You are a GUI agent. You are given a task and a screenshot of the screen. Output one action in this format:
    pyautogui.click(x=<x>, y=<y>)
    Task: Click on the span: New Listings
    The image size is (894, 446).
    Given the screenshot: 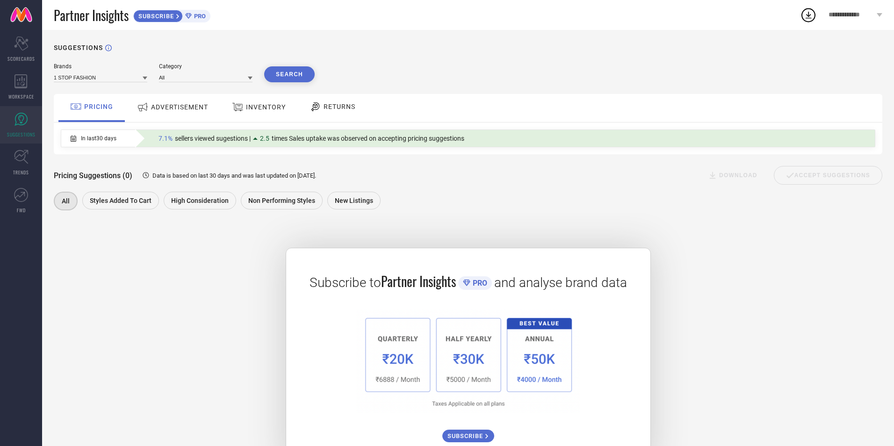 What is the action you would take?
    pyautogui.click(x=354, y=201)
    